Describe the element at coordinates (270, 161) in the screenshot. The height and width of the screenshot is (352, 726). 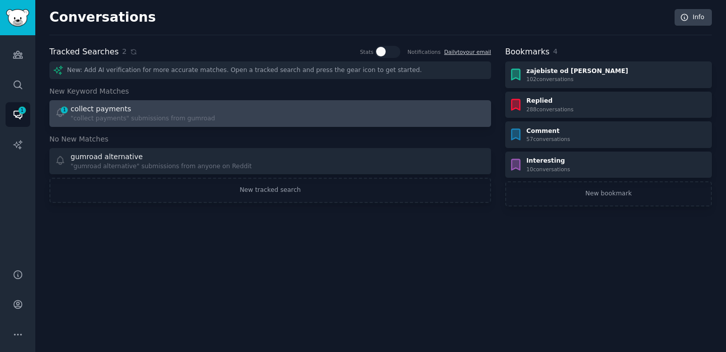
I see `a: gumroad alternative"gumroad alternative" submissions from anyone on Reddit` at that location.